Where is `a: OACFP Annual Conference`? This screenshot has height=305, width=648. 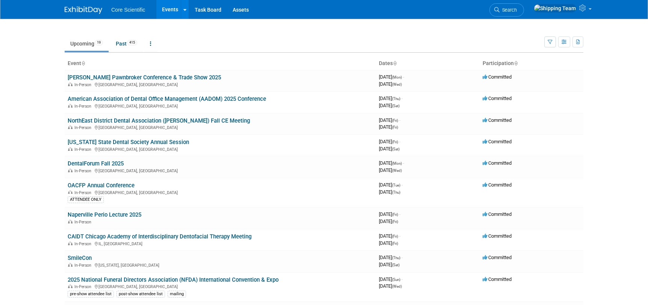 a: OACFP Annual Conference is located at coordinates (101, 185).